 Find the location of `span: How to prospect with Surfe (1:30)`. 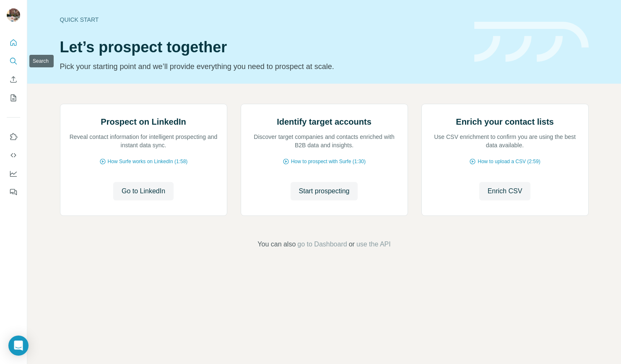

span: How to prospect with Surfe (1:30) is located at coordinates (328, 161).